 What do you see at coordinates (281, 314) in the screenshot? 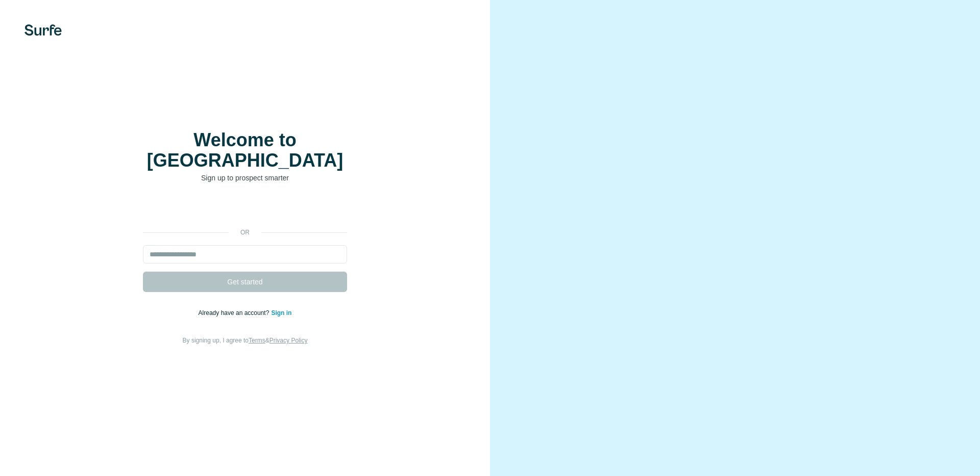
I see `a: Sign in` at bounding box center [281, 314].